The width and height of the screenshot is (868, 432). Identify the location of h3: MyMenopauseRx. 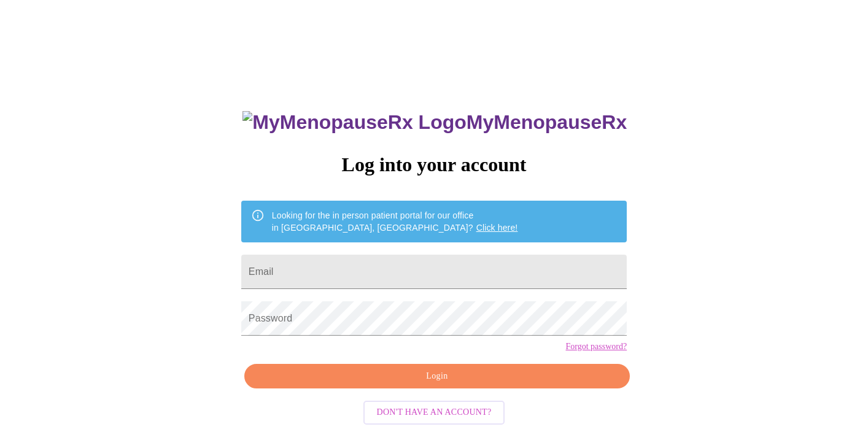
(435, 122).